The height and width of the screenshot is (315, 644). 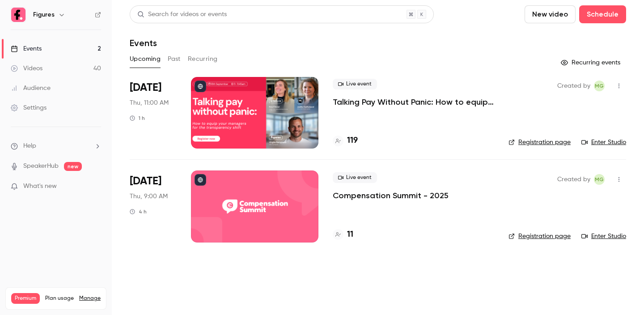 What do you see at coordinates (90, 298) in the screenshot?
I see `a: Manage` at bounding box center [90, 298].